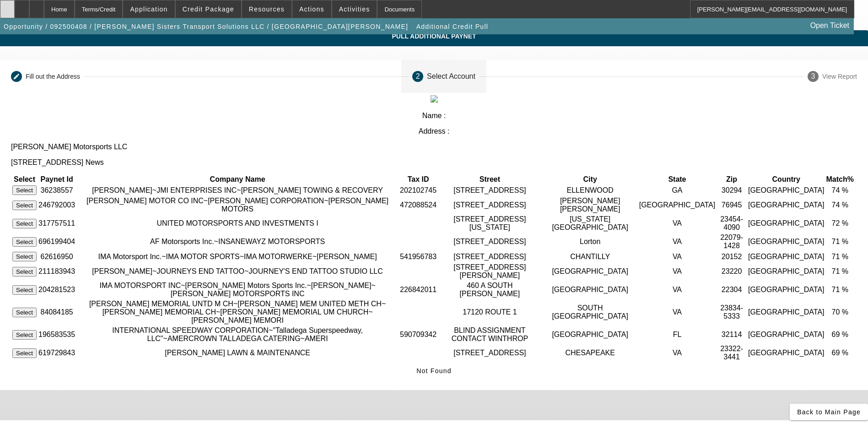  Describe the element at coordinates (267, 9) in the screenshot. I see `span: Resources` at that location.